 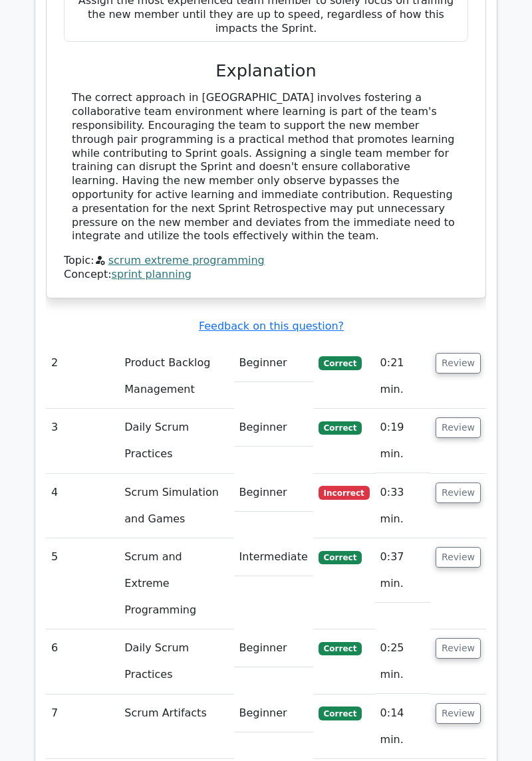 I want to click on td: 2, so click(x=83, y=376).